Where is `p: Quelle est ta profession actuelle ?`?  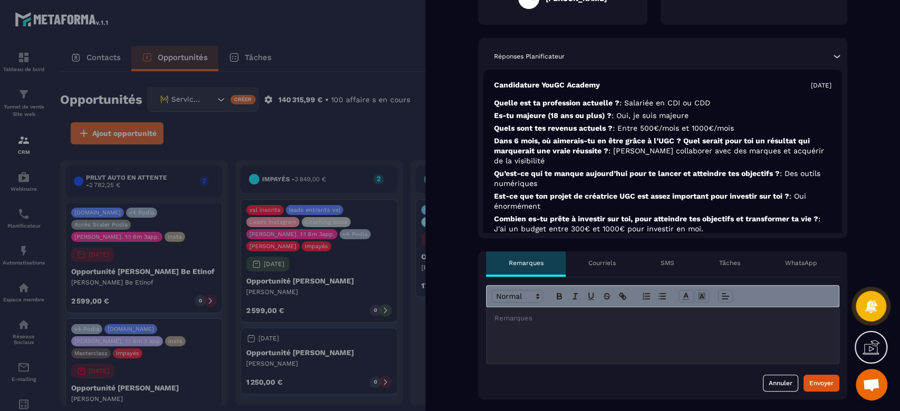 p: Quelle est ta profession actuelle ? is located at coordinates (663, 103).